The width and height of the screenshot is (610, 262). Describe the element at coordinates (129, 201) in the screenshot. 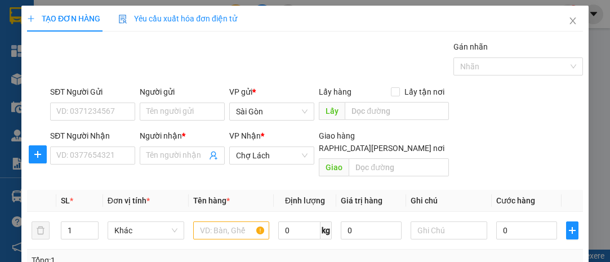

I see `span: Đơn vị tính` at that location.